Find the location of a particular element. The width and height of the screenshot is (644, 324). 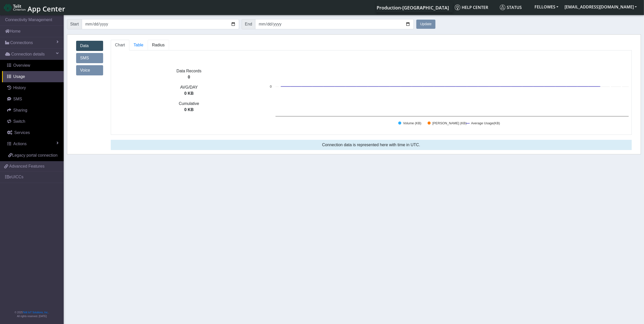

a: Voice is located at coordinates (90, 70).